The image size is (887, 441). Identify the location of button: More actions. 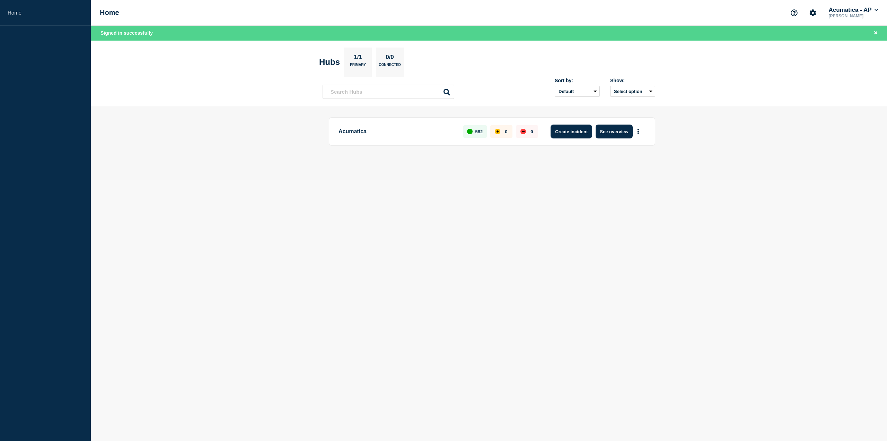
(638, 131).